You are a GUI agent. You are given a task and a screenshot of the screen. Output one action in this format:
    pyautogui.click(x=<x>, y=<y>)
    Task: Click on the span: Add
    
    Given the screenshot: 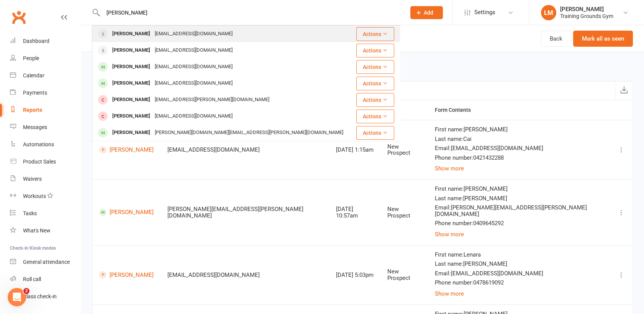 What is the action you would take?
    pyautogui.click(x=429, y=13)
    